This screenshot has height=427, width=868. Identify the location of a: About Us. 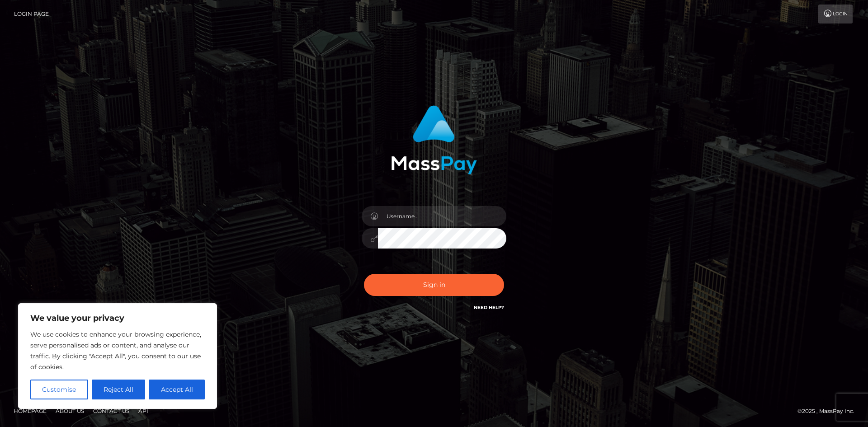
(70, 411).